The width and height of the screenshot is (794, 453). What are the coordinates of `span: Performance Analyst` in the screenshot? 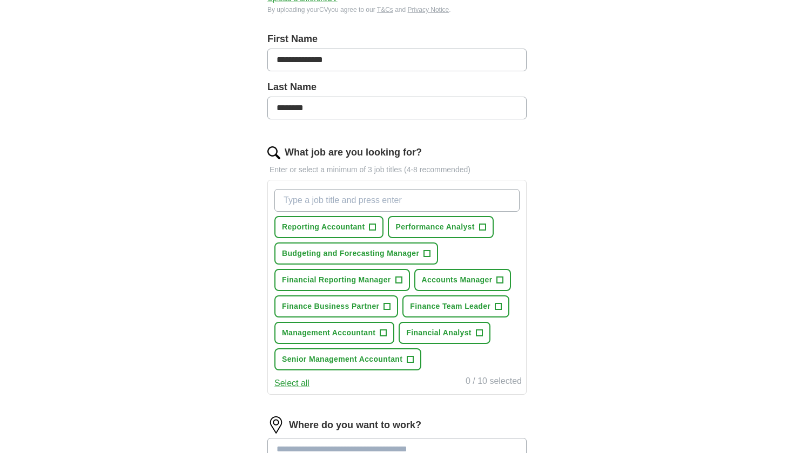 It's located at (435, 227).